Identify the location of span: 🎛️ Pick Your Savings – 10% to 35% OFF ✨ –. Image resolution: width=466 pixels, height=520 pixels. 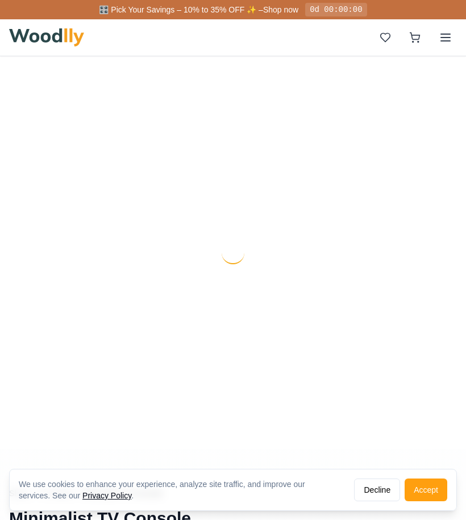
(181, 10).